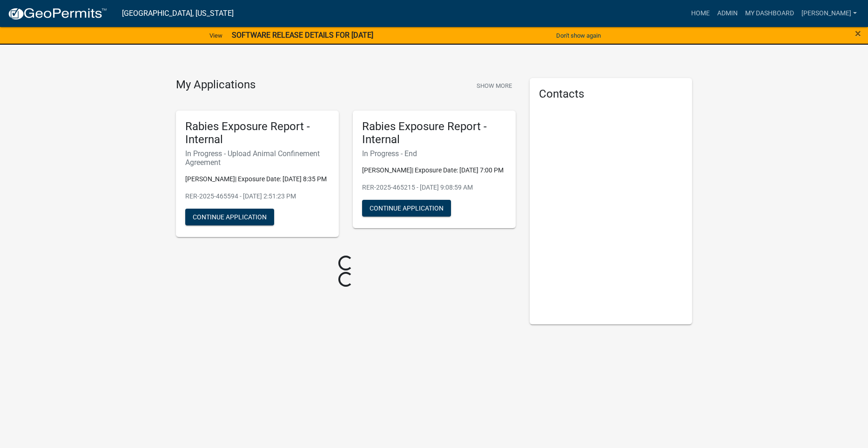  What do you see at coordinates (494, 85) in the screenshot?
I see `button: Show More` at bounding box center [494, 85].